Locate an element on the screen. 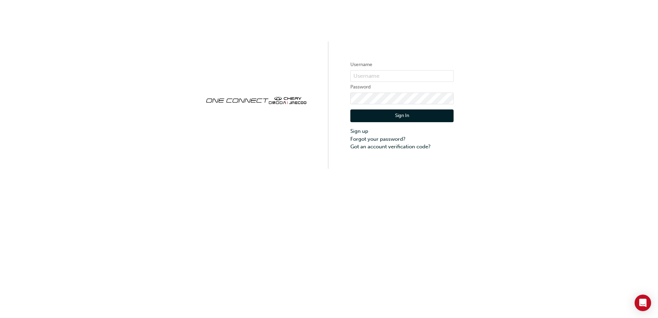  label: Password is located at coordinates (402, 87).